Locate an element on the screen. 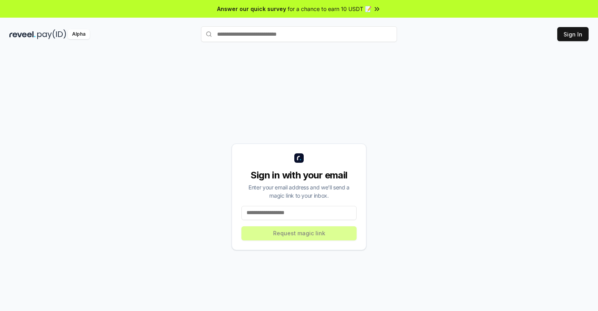  img: pay_id is located at coordinates (52, 34).